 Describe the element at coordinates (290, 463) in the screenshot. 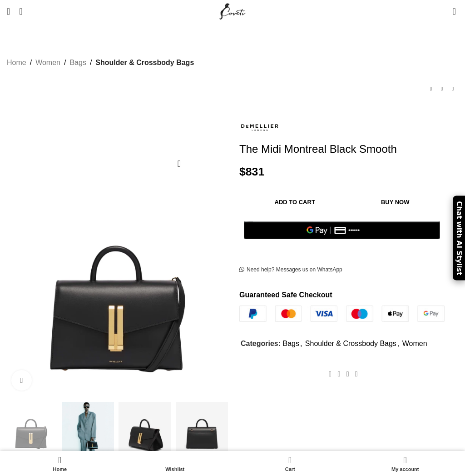

I see `div: My cart` at that location.